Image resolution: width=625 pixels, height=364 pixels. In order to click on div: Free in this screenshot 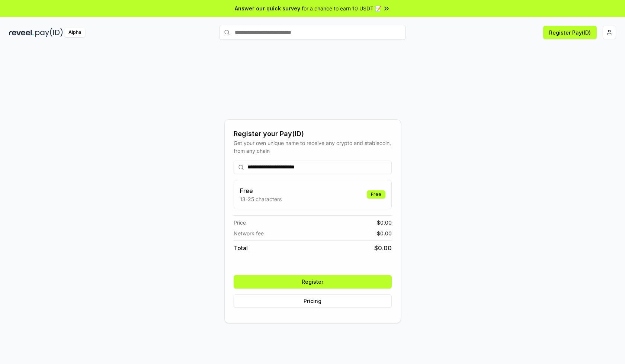, I will do `click(376, 194)`.